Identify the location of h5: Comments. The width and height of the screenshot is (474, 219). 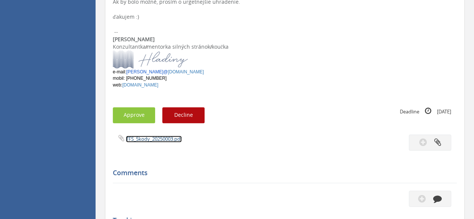
(282, 173).